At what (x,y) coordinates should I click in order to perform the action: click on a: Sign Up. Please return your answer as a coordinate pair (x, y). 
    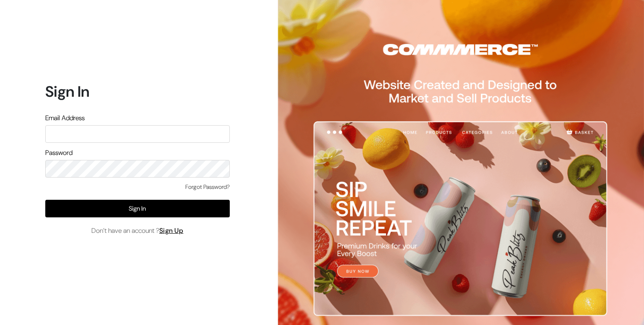
    Looking at the image, I should click on (171, 231).